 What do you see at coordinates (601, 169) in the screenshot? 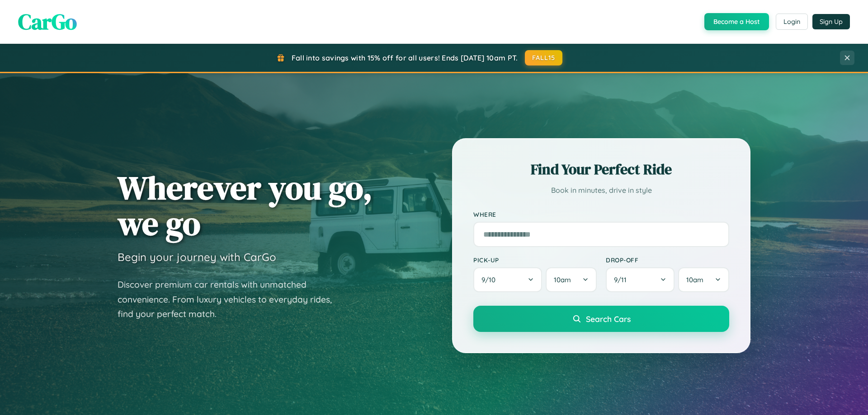
I see `h2: Find Your Perfect Ride` at bounding box center [601, 169].